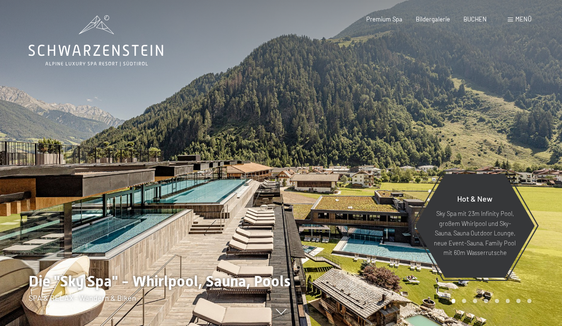  Describe the element at coordinates (474, 226) in the screenshot. I see `a: Hot & New Sky Spa mit 23m Infinity Pool, großem Whirlpool und Sky-Sauna, Sauna Outdoor Lounge, ne...` at that location.